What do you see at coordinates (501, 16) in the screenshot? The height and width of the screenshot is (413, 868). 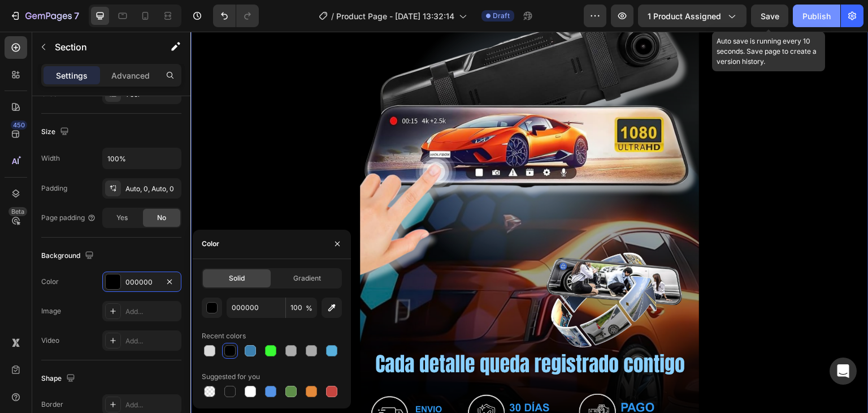 I see `span: Draft` at bounding box center [501, 16].